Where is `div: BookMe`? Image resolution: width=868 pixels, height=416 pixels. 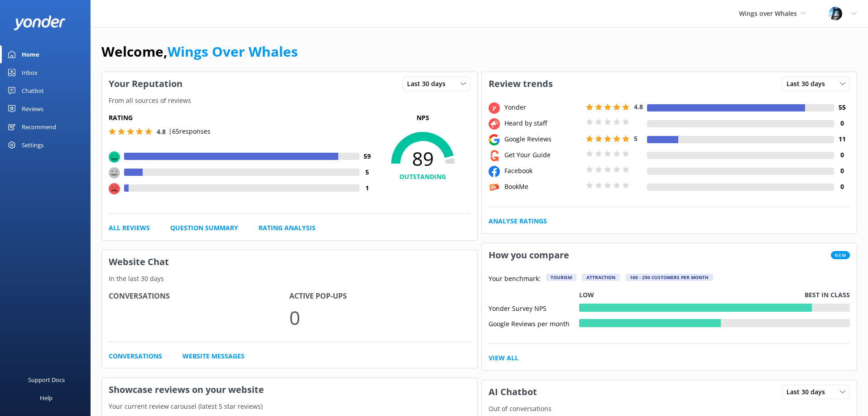 div: BookMe is located at coordinates (543, 187).